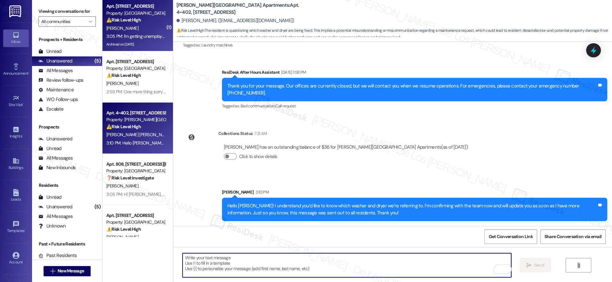  I want to click on div: 3:05 PM: I'm getting unemployment so I'll me sending another payment in once I receive my payment..., so click(229, 36).